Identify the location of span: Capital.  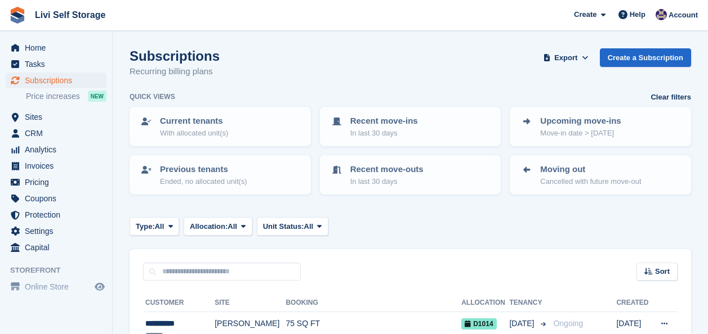
(59, 248).